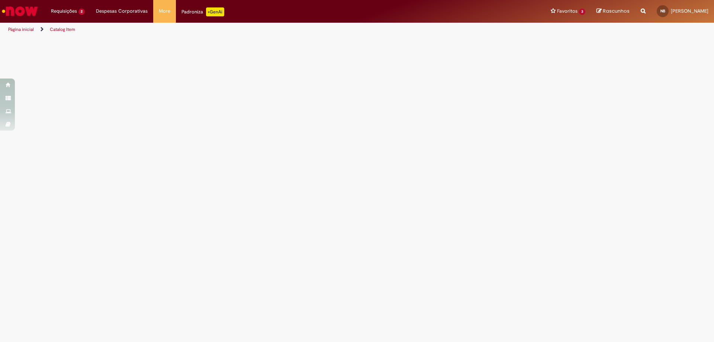  What do you see at coordinates (164, 11) in the screenshot?
I see `span: More` at bounding box center [164, 11].